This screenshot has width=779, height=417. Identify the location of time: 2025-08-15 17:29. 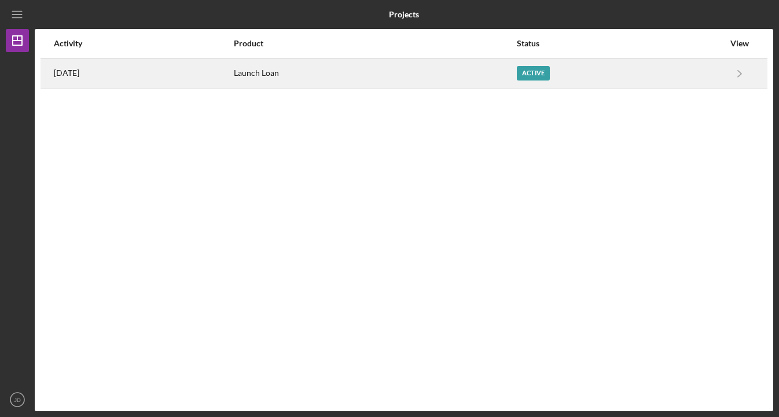
(67, 73).